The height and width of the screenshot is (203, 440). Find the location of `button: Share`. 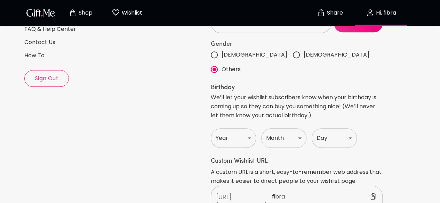

button: Share is located at coordinates (330, 13).